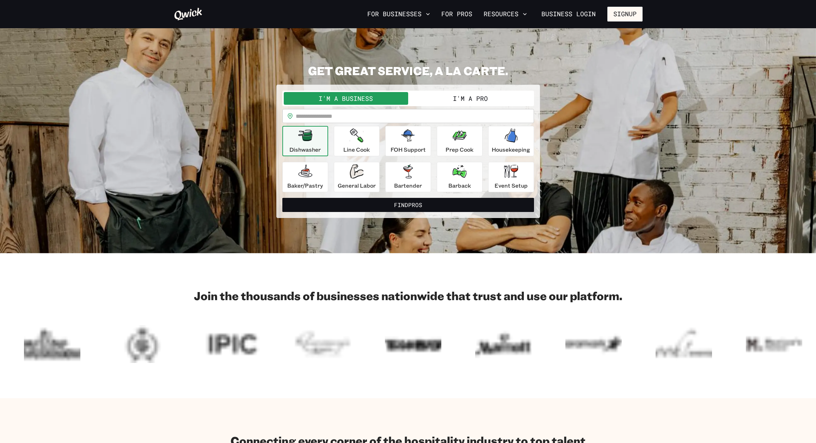 The width and height of the screenshot is (816, 443). Describe the element at coordinates (408, 205) in the screenshot. I see `button: FindPros` at that location.